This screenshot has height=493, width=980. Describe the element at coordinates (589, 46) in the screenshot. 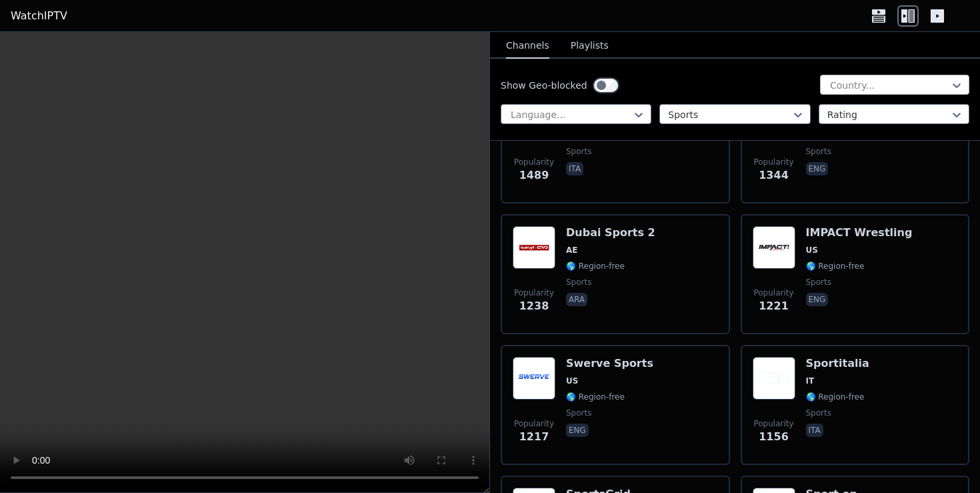

I see `button: Playlists` at that location.